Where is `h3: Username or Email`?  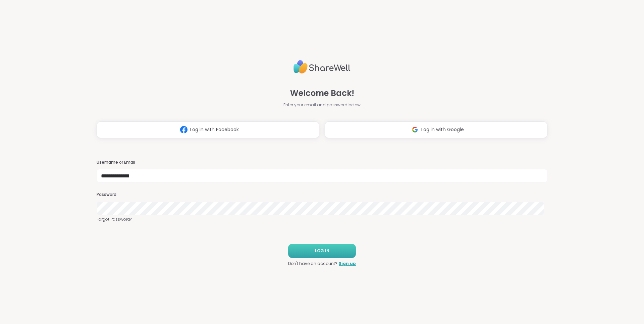
h3: Username or Email is located at coordinates (322, 162).